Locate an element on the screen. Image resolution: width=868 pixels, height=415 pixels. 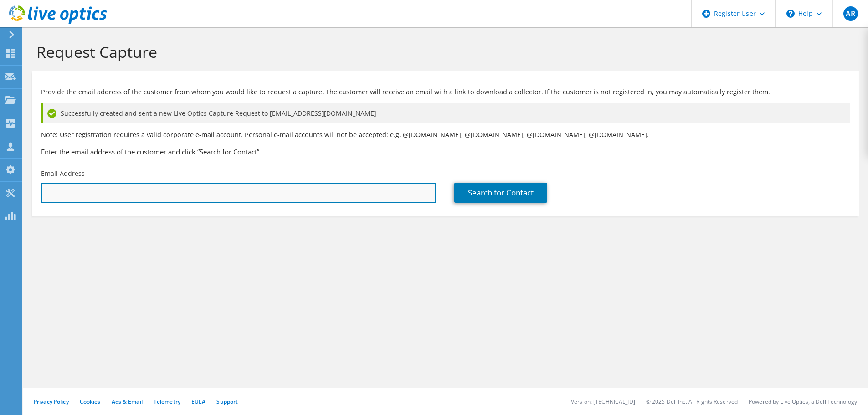
a: Support is located at coordinates (227, 401).